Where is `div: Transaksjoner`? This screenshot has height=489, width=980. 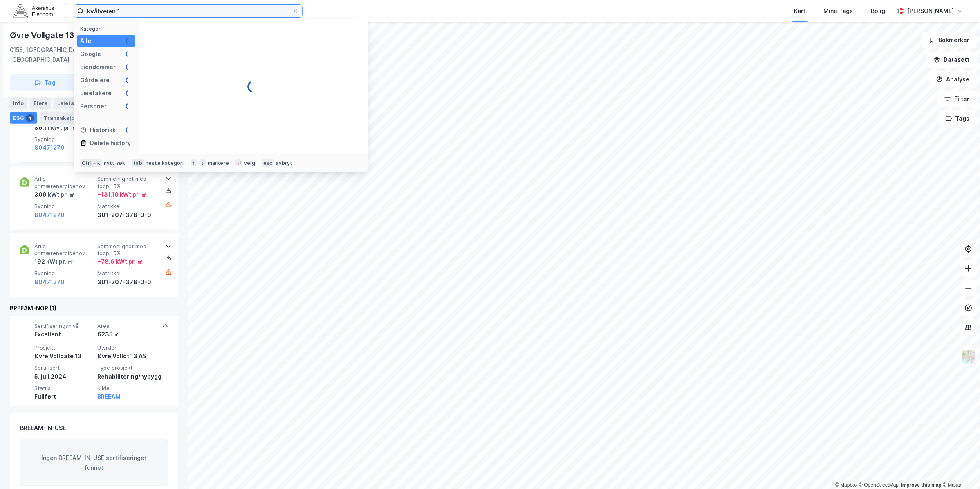 div: Transaksjoner is located at coordinates (68, 118).